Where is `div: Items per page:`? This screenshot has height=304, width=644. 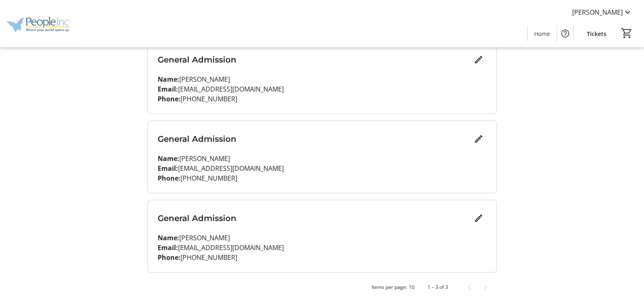 div: Items per page: is located at coordinates (389, 287).